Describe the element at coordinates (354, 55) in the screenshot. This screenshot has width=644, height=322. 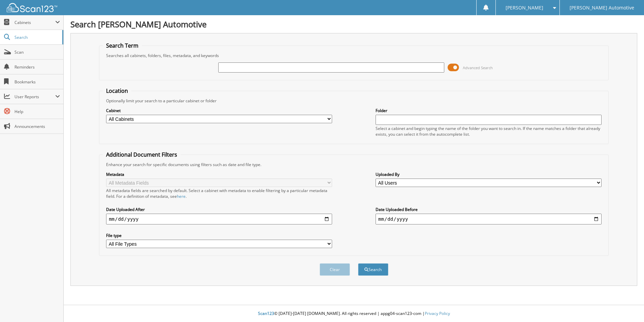
I see `div: Searches all cabinets, folders, files, metadata, and keywords` at that location.